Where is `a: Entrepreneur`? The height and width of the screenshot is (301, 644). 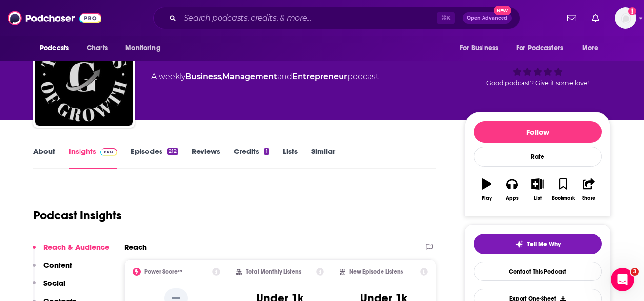 a: Entrepreneur is located at coordinates (320, 76).